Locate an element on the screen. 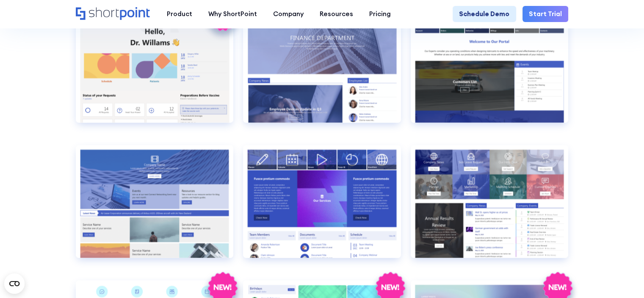 Image resolution: width=644 pixels, height=298 pixels. a: Resources is located at coordinates (336, 14).